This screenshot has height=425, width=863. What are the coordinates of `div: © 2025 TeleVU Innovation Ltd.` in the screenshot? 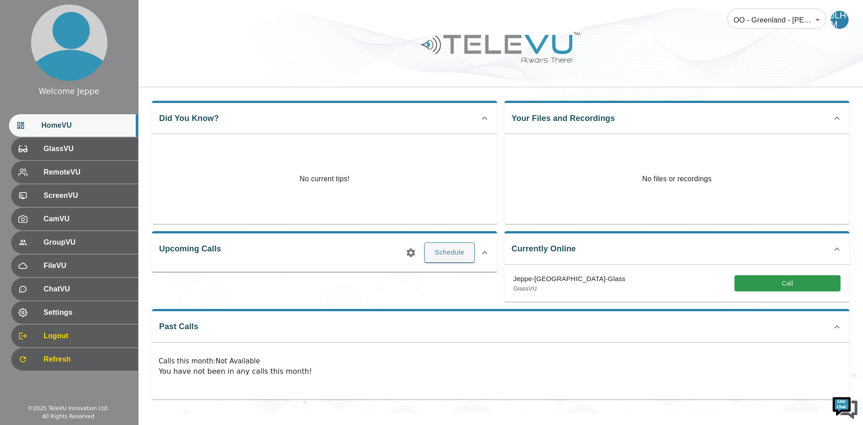 It's located at (68, 408).